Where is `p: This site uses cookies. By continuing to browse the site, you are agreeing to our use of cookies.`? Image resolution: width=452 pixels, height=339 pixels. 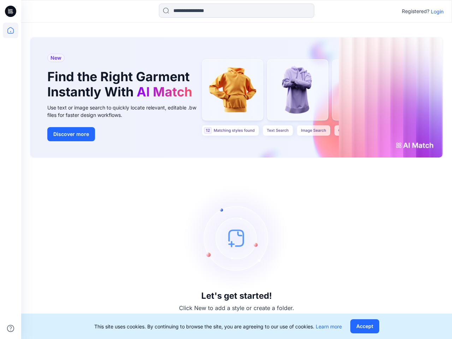
p: This site uses cookies. By continuing to browse the site, you are agreeing to our use of cookies. is located at coordinates (218, 327).